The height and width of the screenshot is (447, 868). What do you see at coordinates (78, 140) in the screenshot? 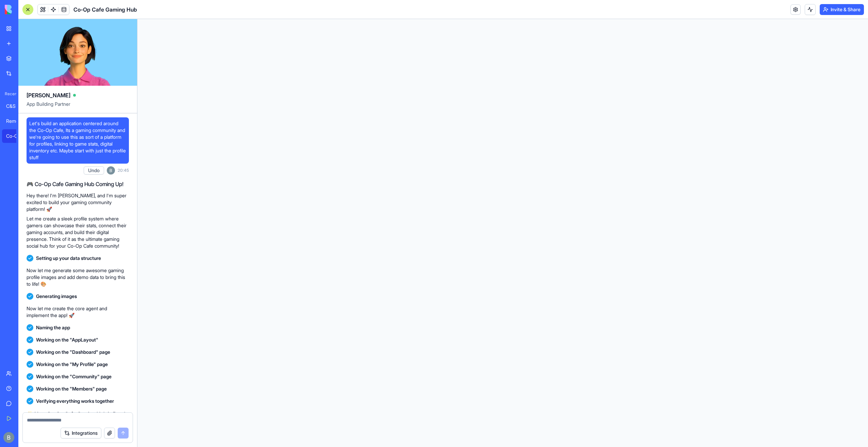
I see `span: Let's build an application centered around the Co-Op Cafe, Its a gaming community and we're going...` at bounding box center [78, 140].